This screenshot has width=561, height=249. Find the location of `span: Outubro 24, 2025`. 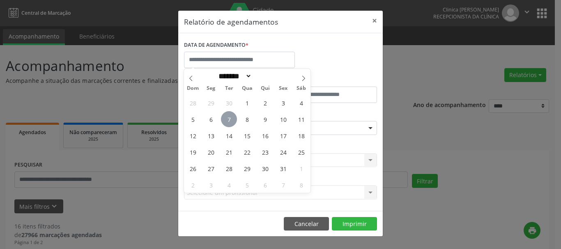

span: Outubro 24, 2025 is located at coordinates (283, 152).